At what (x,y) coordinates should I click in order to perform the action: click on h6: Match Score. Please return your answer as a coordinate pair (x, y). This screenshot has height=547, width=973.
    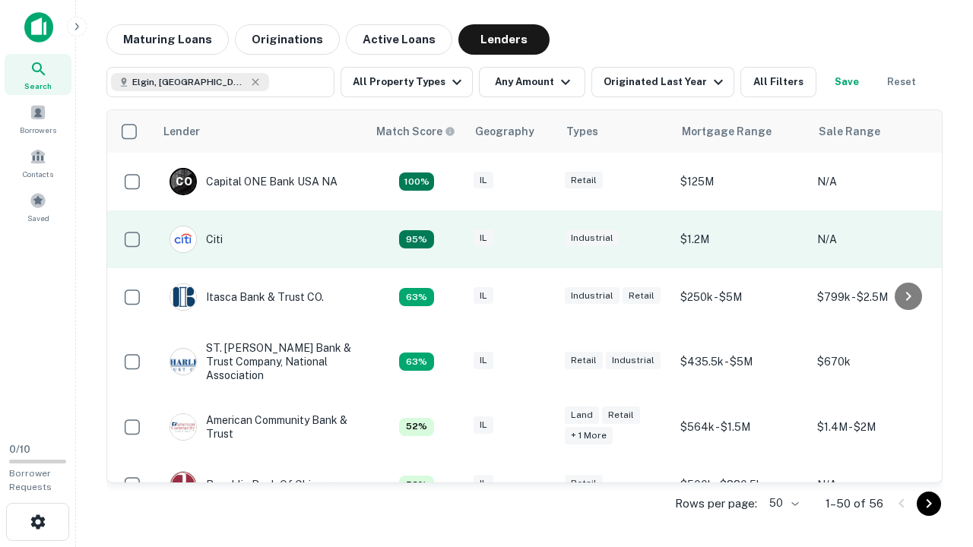
    Looking at the image, I should click on (414, 131).